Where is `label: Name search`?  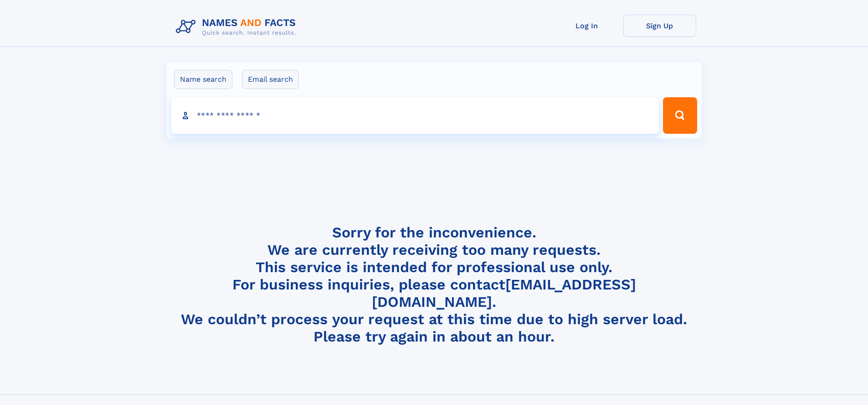 label: Name search is located at coordinates (203, 79).